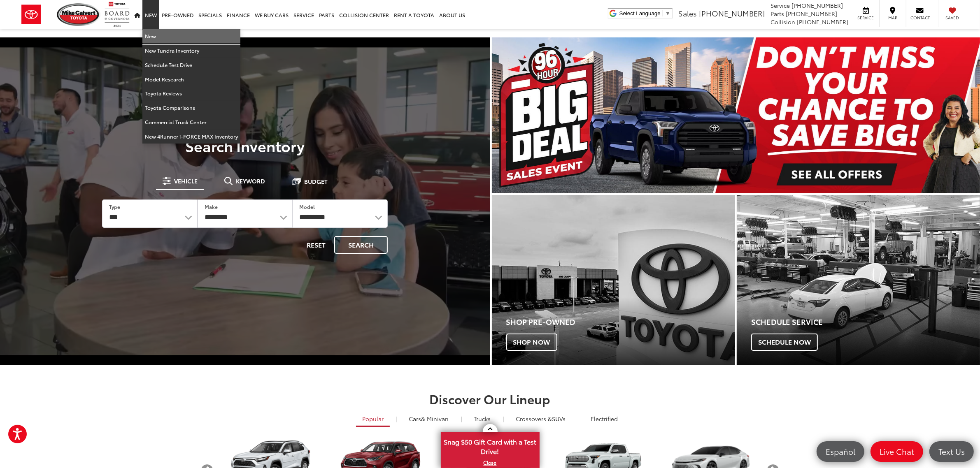 The width and height of the screenshot is (980, 468). What do you see at coordinates (540, 419) in the screenshot?
I see `a: SUVs` at bounding box center [540, 419].